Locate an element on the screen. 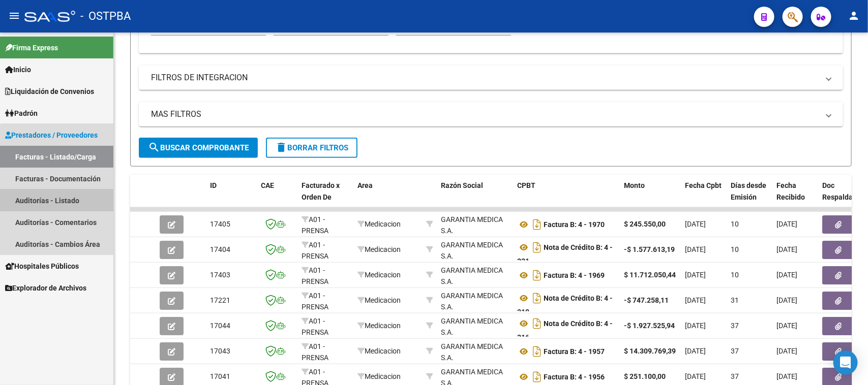 This screenshot has width=868, height=385. mat-icon: delete is located at coordinates (281, 147).